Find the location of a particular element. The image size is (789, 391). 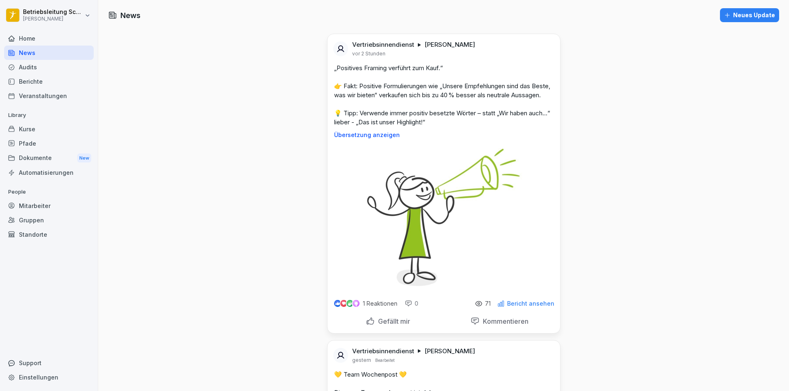

a: Kurse is located at coordinates (49, 129).